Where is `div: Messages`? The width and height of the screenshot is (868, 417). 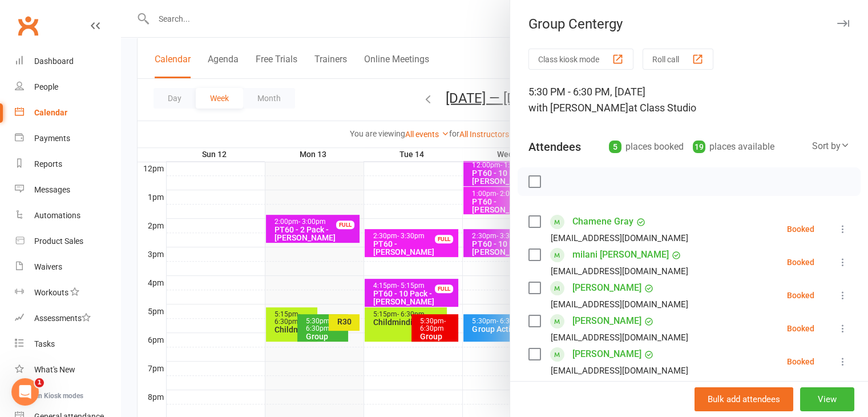 div: Messages is located at coordinates (52, 190).